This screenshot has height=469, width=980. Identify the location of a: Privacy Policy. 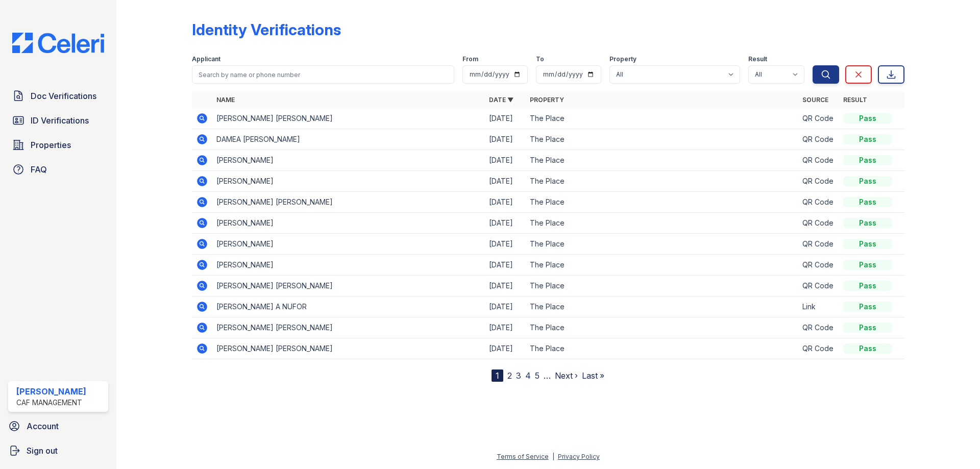
(579, 457).